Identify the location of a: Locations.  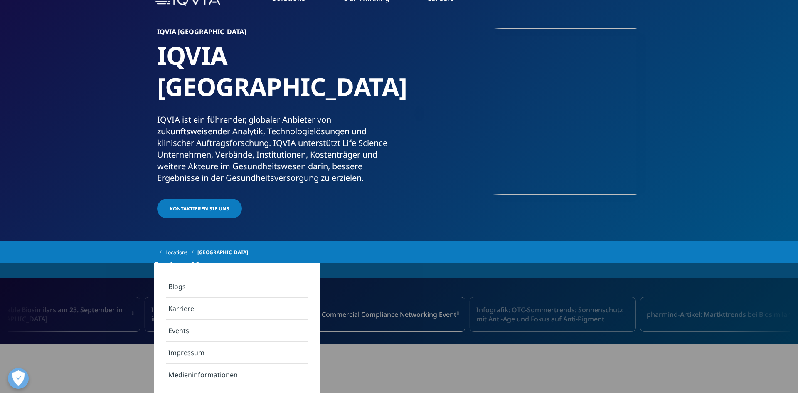
(181, 252).